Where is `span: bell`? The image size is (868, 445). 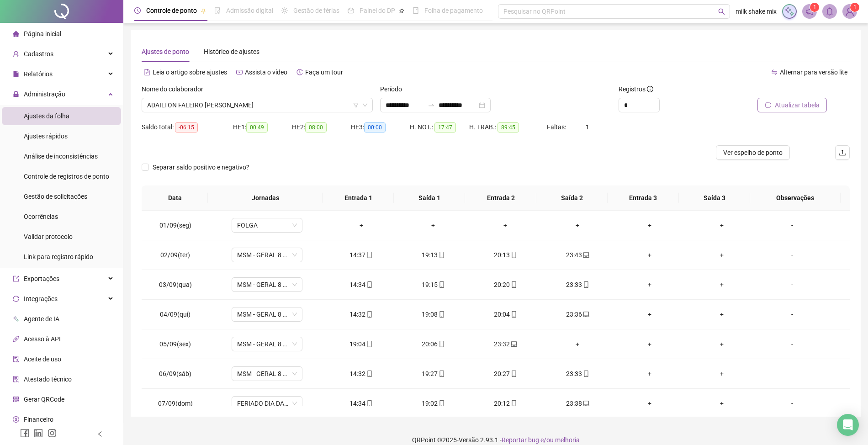 span: bell is located at coordinates (830, 11).